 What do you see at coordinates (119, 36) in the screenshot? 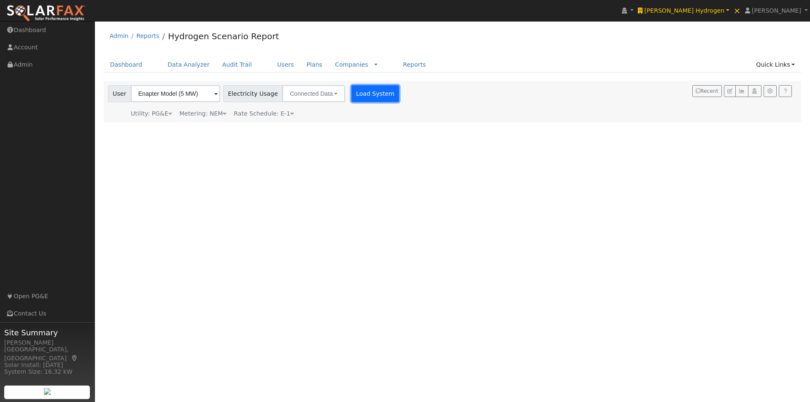
I see `a: Admin` at bounding box center [119, 36].